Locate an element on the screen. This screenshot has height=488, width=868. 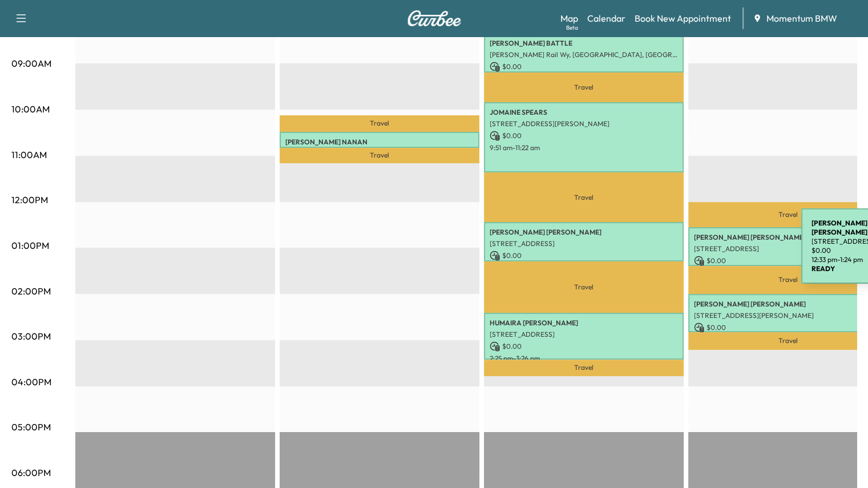
p: 10:00AM is located at coordinates (30, 109).